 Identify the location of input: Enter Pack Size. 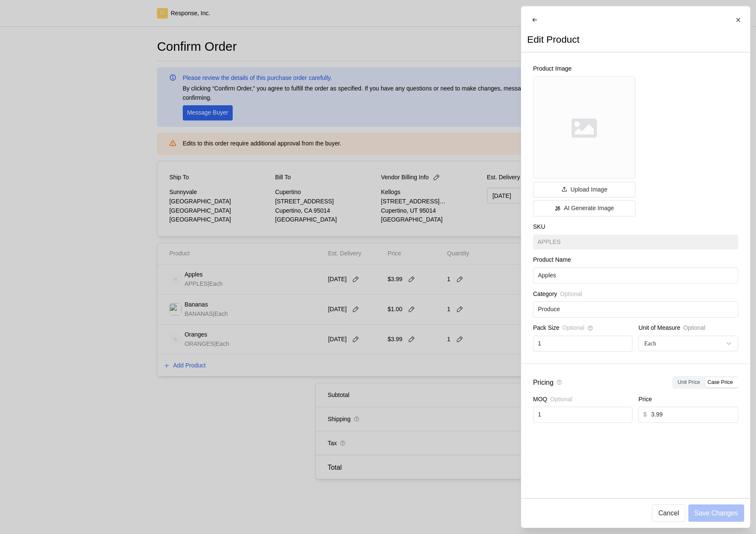
(583, 344).